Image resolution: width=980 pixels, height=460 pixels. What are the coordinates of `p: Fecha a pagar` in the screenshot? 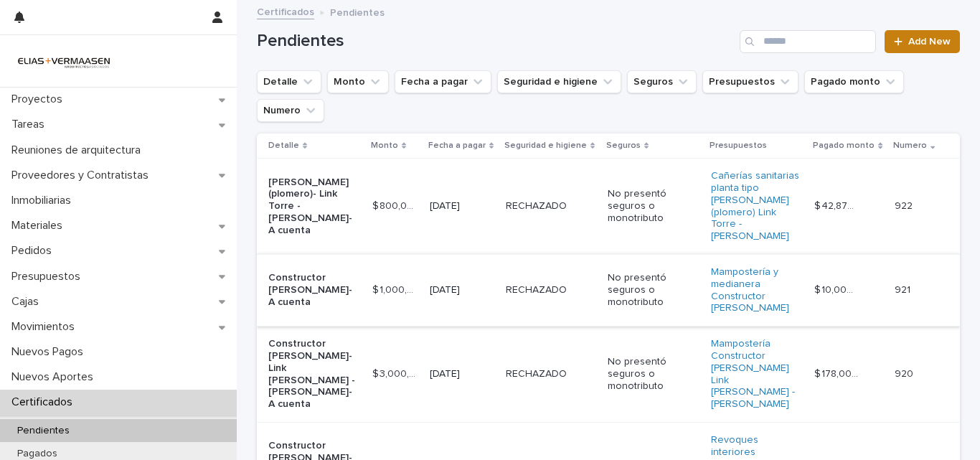 It's located at (457, 146).